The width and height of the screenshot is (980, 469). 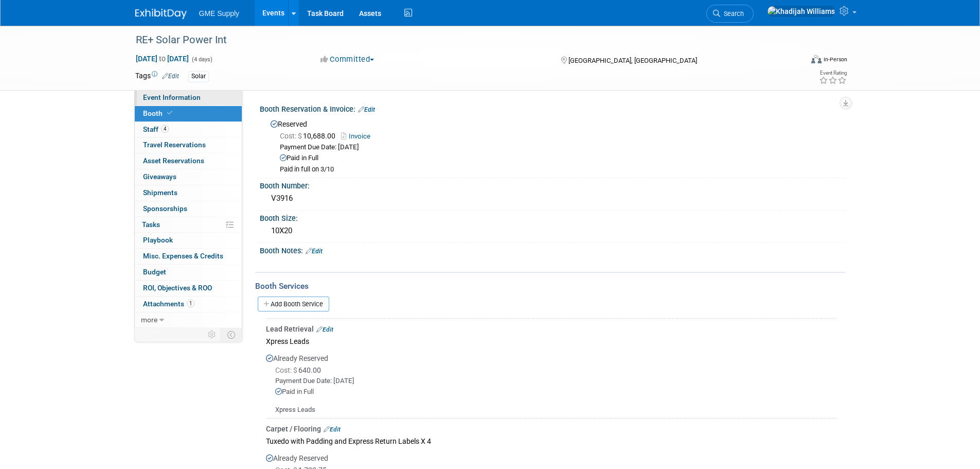 I want to click on div: Booth Notes:, so click(x=553, y=250).